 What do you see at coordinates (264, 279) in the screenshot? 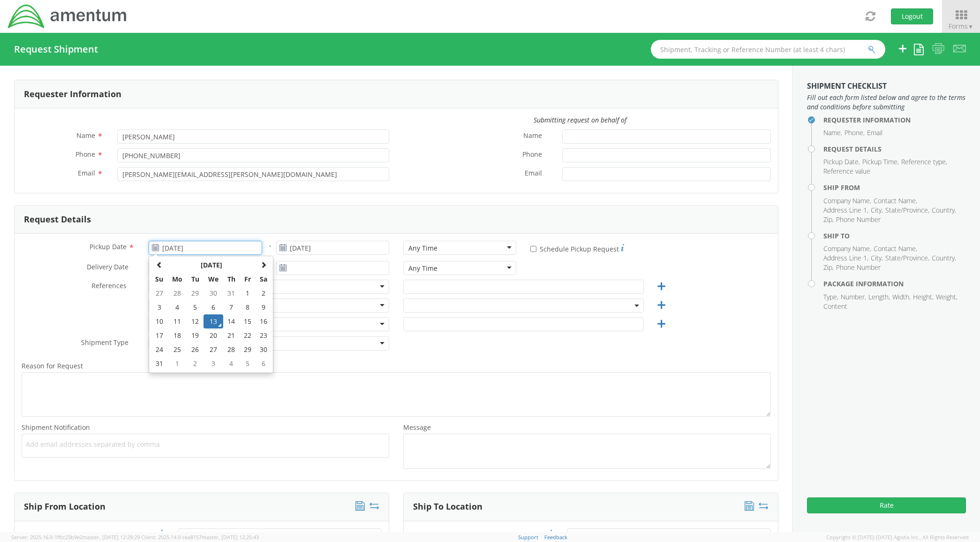
I see `th: Sa` at bounding box center [264, 279].